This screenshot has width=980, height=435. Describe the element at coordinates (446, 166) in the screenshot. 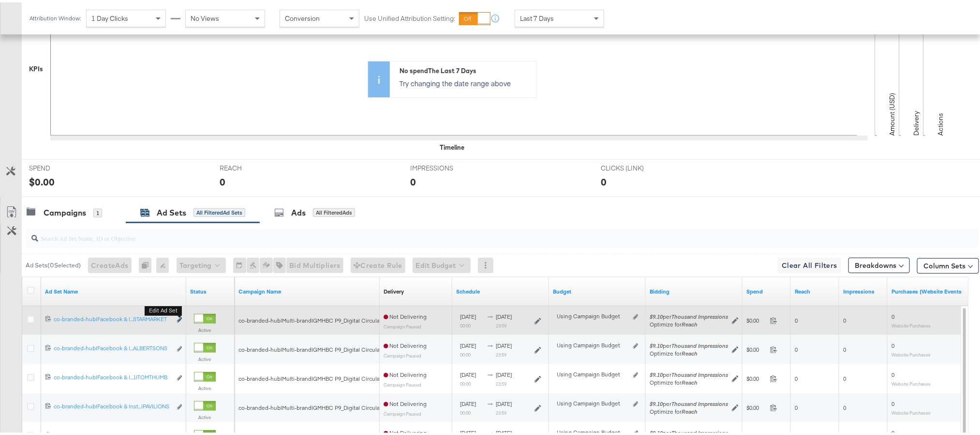

I see `span: IMPRESSIONS` at that location.